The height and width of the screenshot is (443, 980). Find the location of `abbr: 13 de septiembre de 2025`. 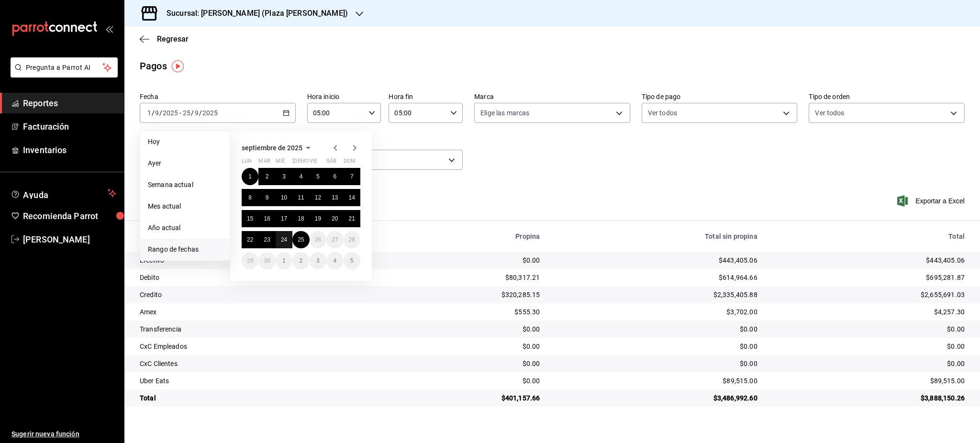

abbr: 13 de septiembre de 2025 is located at coordinates (335, 198).